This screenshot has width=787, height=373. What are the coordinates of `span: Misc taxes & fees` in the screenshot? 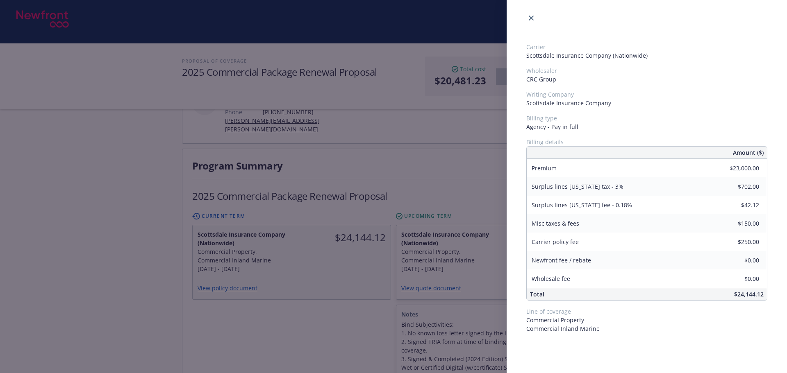 It's located at (556, 223).